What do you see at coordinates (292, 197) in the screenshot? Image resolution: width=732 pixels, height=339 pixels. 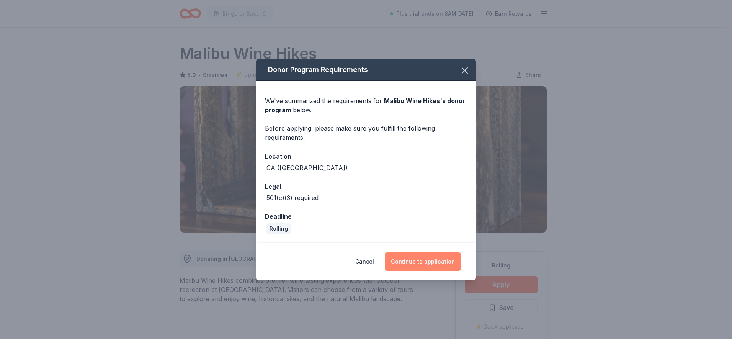 I see `div: 501(c)(3) required` at bounding box center [292, 197].